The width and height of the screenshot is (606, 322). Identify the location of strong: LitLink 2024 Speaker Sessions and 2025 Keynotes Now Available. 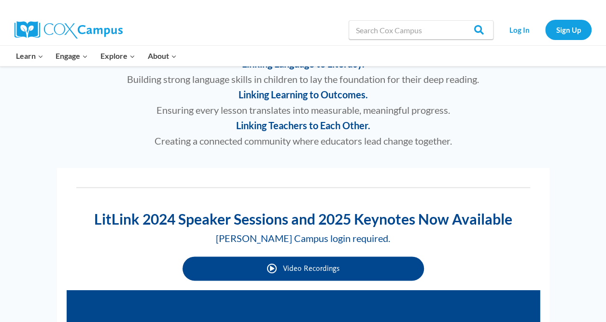
(303, 219).